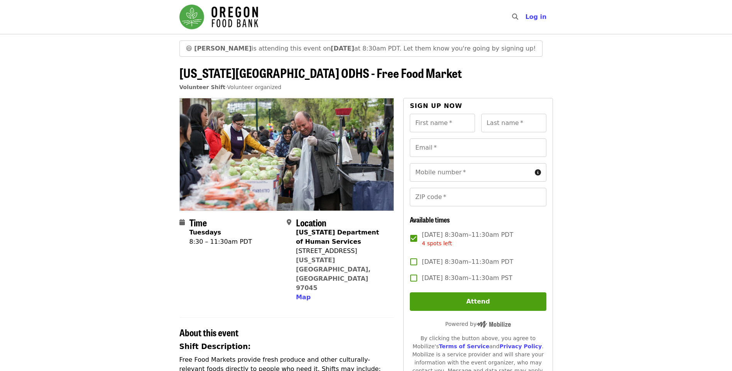 The image size is (732, 371). I want to click on span: Sign up now, so click(436, 106).